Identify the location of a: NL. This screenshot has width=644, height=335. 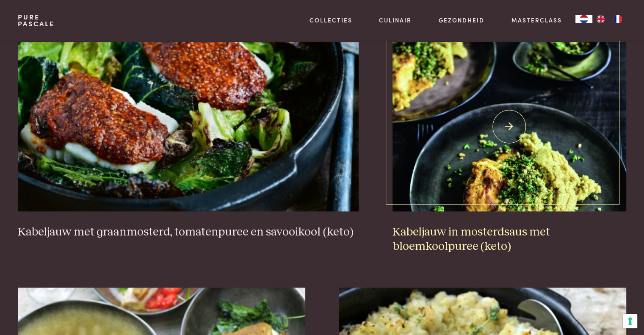
(584, 19).